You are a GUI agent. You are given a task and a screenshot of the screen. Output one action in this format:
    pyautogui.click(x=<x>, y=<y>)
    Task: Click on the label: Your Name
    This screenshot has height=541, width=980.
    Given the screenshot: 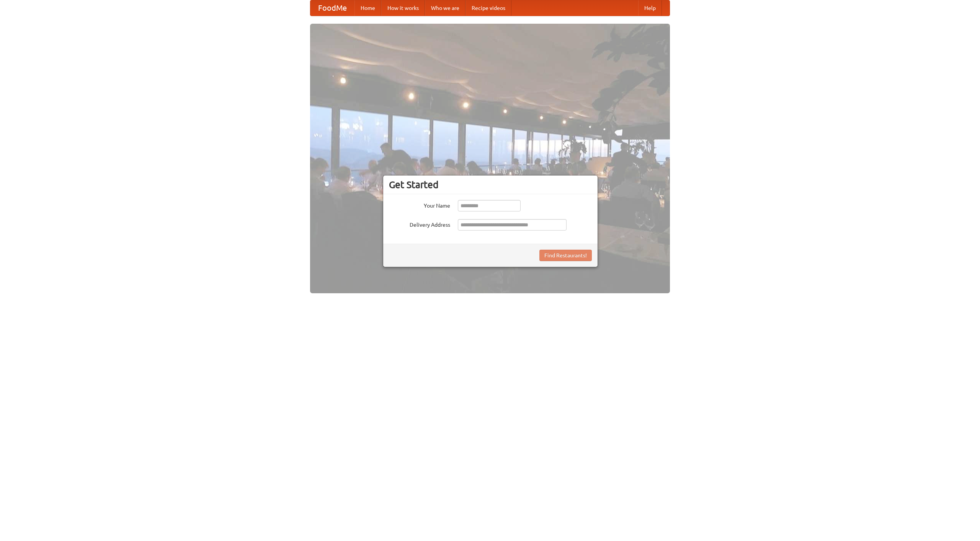 What is the action you would take?
    pyautogui.click(x=420, y=205)
    